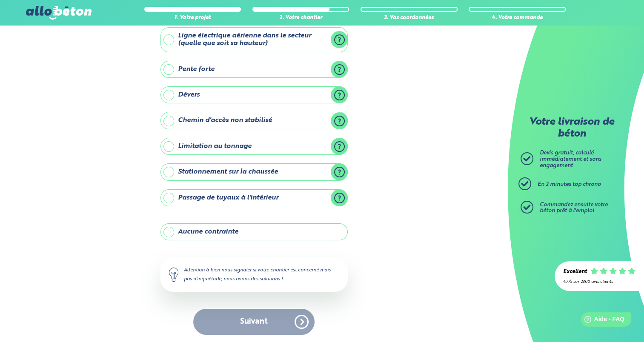  Describe the element at coordinates (254, 121) in the screenshot. I see `label: Chemin d'accès non stabilisé` at that location.